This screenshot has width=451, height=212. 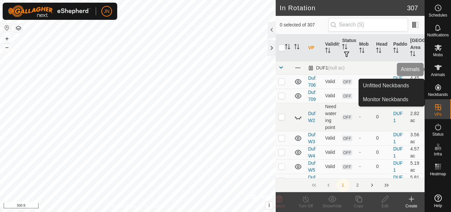 What do you see at coordinates (312, 138) in the screenshot?
I see `a: Duf W3` at bounding box center [312, 138].